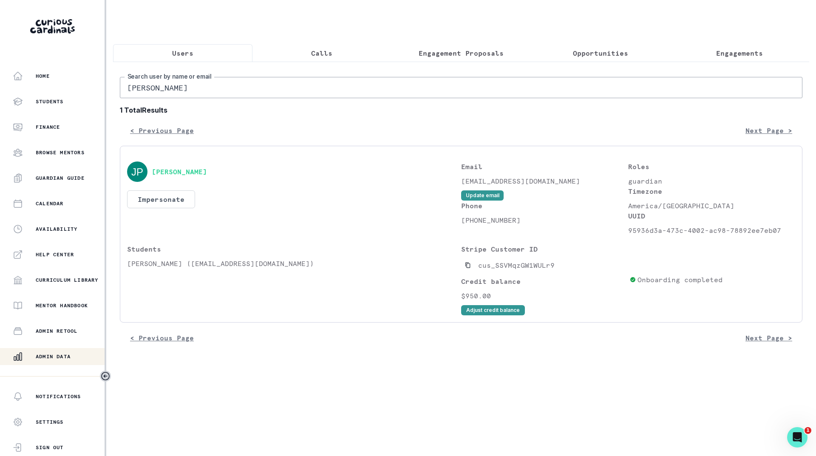 The width and height of the screenshot is (816, 456). Describe the element at coordinates (712, 167) in the screenshot. I see `p: Roles` at that location.